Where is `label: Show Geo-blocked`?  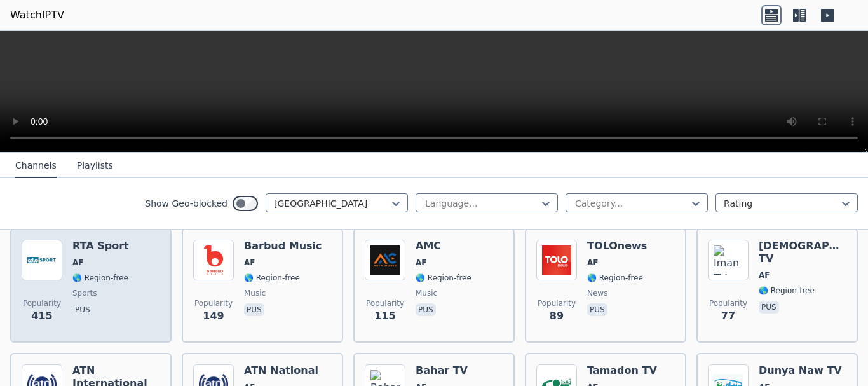
label: Show Geo-blocked is located at coordinates (186, 203).